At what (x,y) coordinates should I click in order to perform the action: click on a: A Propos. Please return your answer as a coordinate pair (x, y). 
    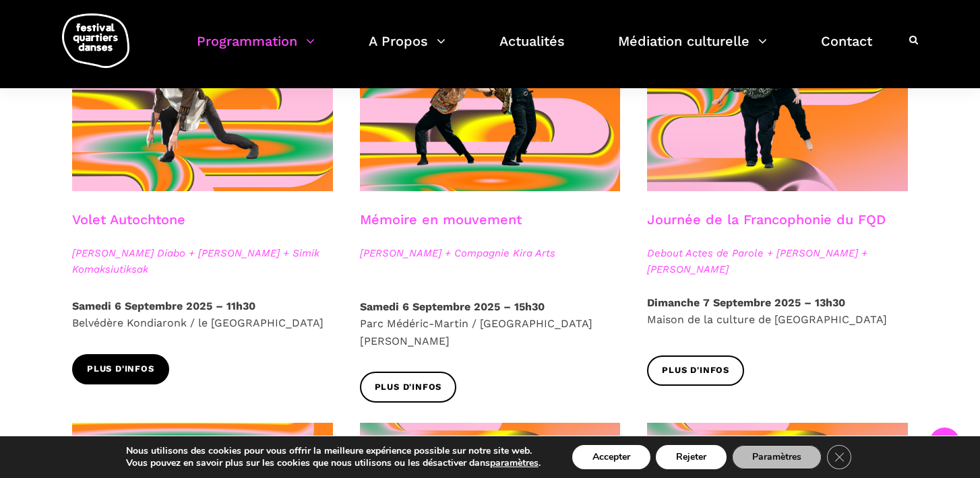
    Looking at the image, I should click on (407, 49).